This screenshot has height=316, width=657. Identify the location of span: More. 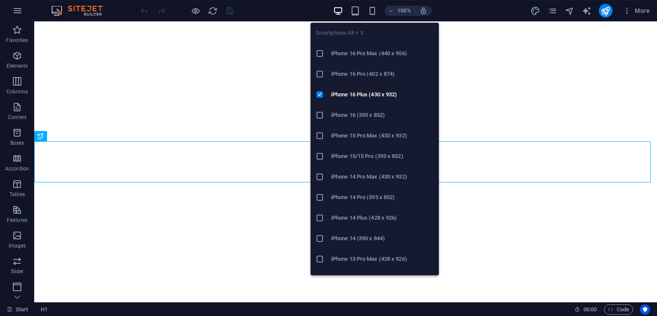
(636, 11).